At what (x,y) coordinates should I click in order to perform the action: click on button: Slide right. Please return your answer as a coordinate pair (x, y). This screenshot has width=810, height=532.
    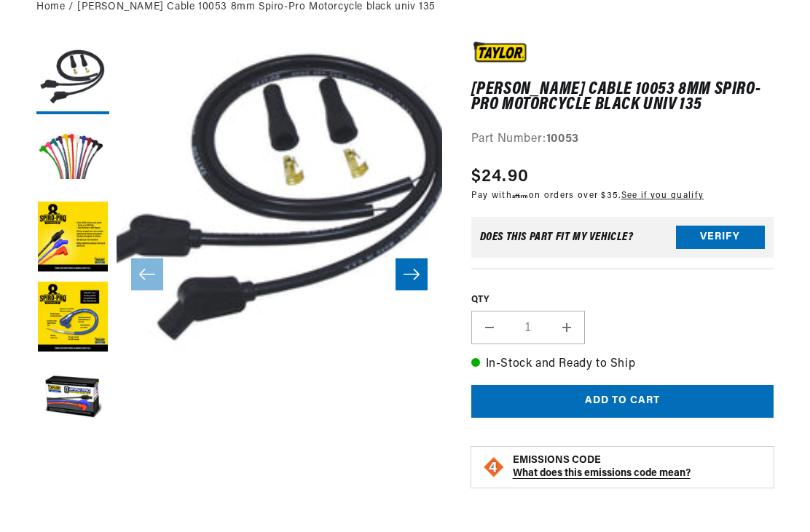
    Looking at the image, I should click on (412, 274).